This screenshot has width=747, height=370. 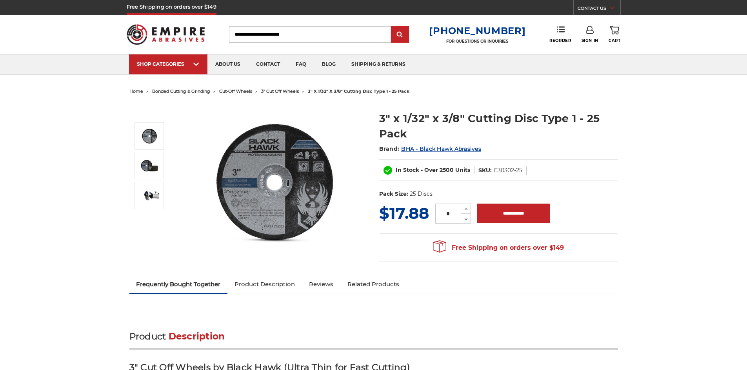 What do you see at coordinates (168, 64) in the screenshot?
I see `div: SHOP CATEGORIES` at bounding box center [168, 64].